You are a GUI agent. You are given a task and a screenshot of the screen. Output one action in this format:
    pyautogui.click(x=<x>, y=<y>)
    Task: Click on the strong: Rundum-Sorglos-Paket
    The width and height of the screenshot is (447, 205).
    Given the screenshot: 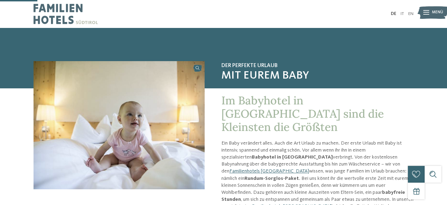 What is the action you would take?
    pyautogui.click(x=272, y=178)
    